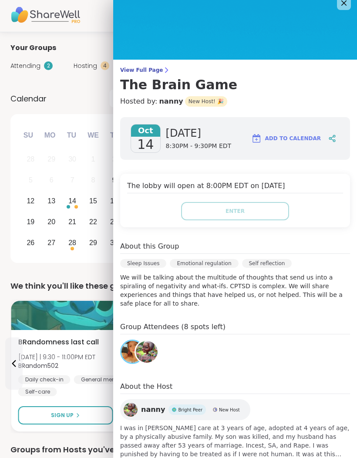 The height and width of the screenshot is (458, 357). What do you see at coordinates (38, 366) in the screenshot?
I see `b: BRandom502` at bounding box center [38, 366].